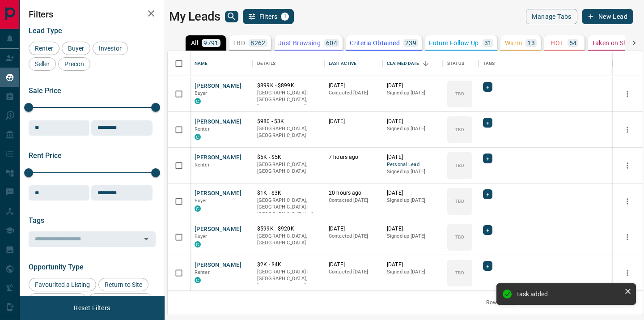  I want to click on button: New Lead, so click(608, 17).